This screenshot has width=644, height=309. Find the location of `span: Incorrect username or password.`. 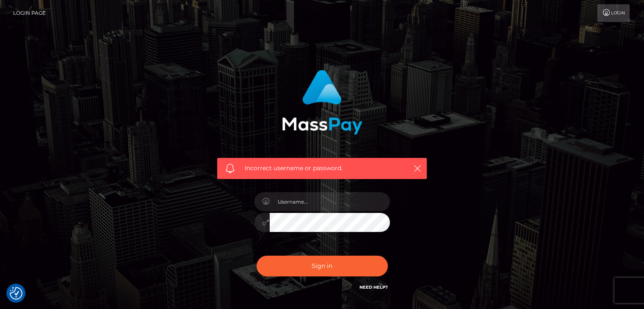

span: Incorrect username or password. is located at coordinates (322, 168).